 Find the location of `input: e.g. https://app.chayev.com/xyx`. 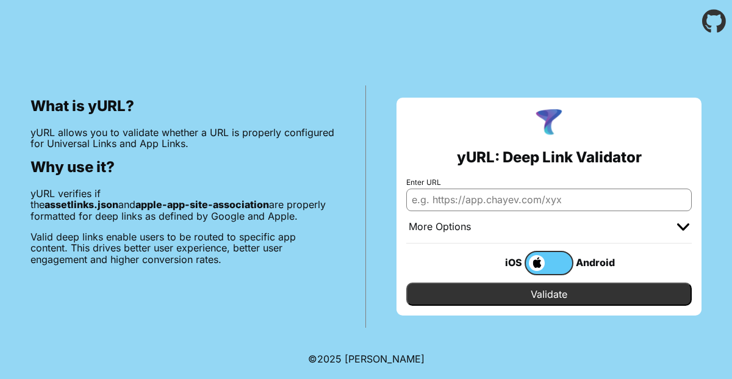

input: e.g. https://app.chayev.com/xyx is located at coordinates (549, 199).